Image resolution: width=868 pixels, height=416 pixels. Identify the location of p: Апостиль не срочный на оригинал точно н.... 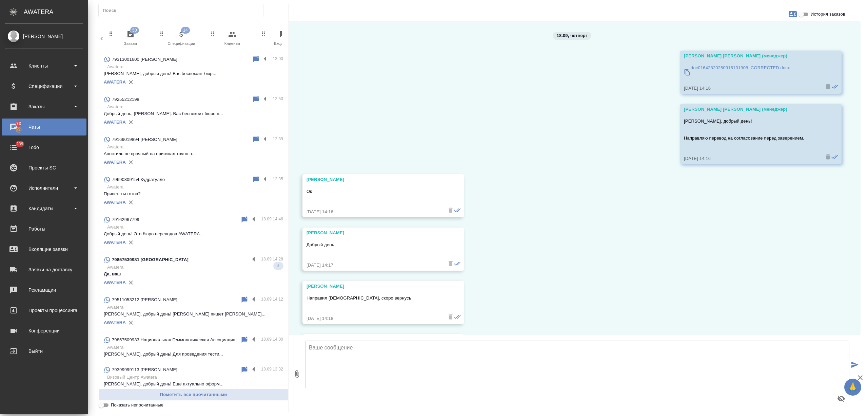
(193, 154).